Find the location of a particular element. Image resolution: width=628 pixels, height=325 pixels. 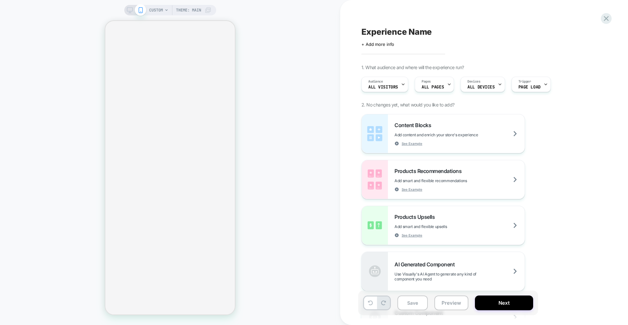

button: Preview is located at coordinates (451, 302).